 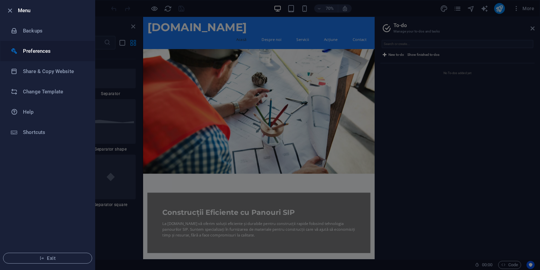 I want to click on h6: Share & Copy Website, so click(x=54, y=71).